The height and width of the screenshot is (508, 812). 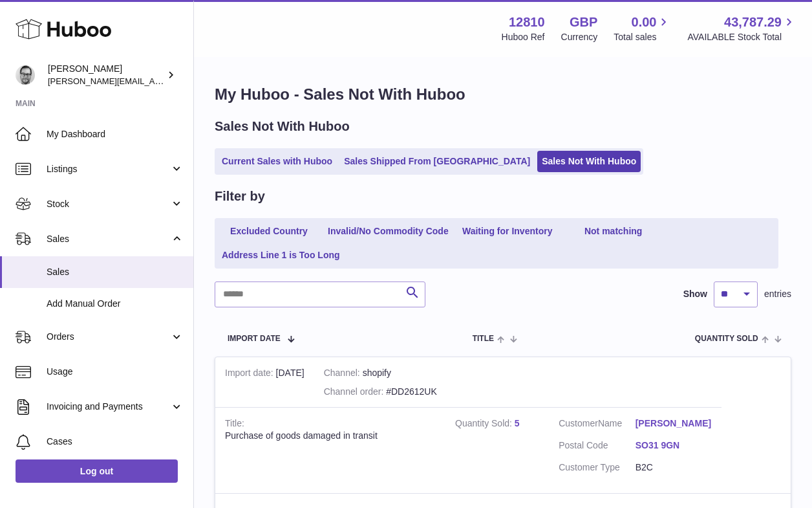 What do you see at coordinates (597, 447) in the screenshot?
I see `dt: Postal Code` at bounding box center [597, 447].